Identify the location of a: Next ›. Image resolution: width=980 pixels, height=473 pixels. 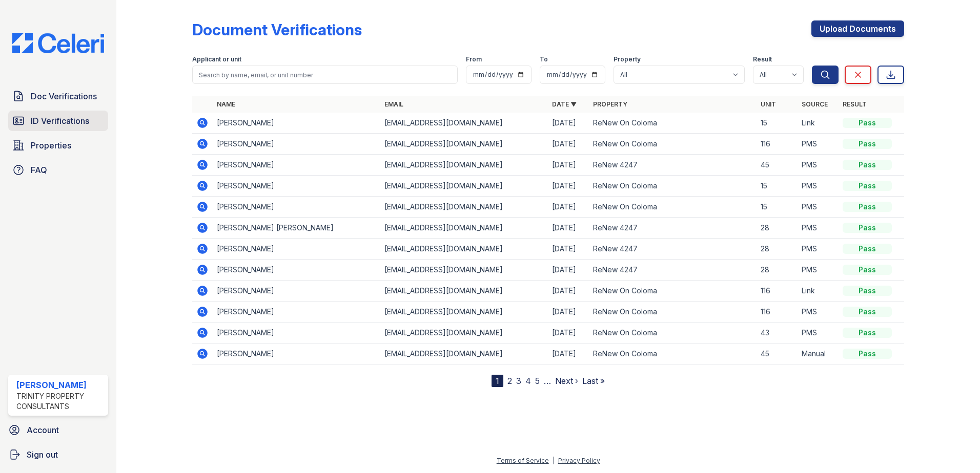
(566, 381).